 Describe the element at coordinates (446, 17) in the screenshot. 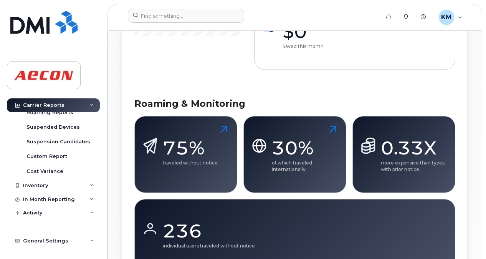

I see `span: KM` at that location.